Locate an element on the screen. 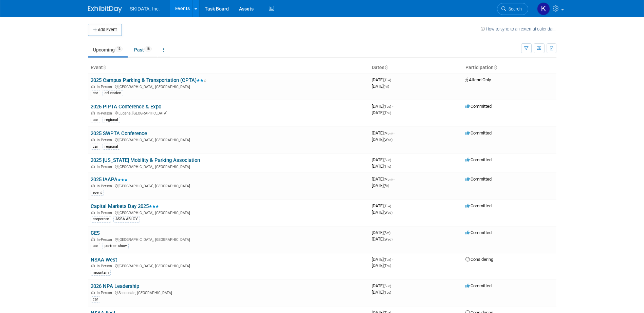 The image size is (644, 313). div: corporate is located at coordinates (101, 219).